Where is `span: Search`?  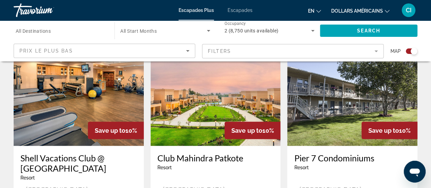
span: Search is located at coordinates (369, 31).